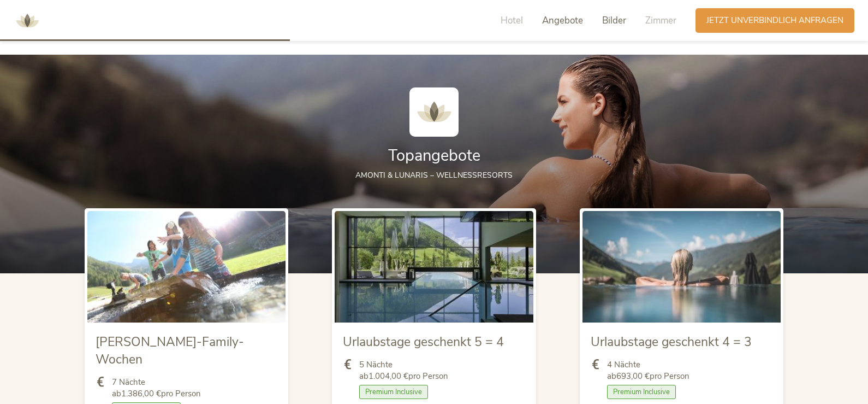 Image resolution: width=868 pixels, height=404 pixels. I want to click on img: Urlaubstage geschenkt 5 = 4, so click(433, 266).